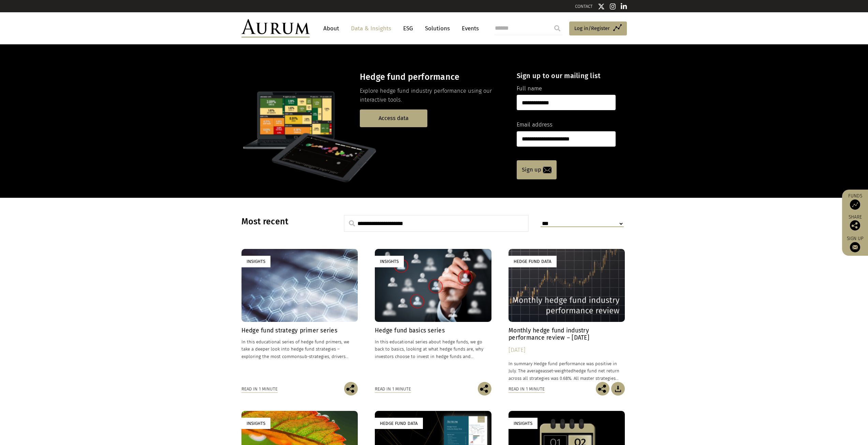 This screenshot has height=445, width=868. What do you see at coordinates (408, 28) in the screenshot?
I see `a: ESG` at bounding box center [408, 28].